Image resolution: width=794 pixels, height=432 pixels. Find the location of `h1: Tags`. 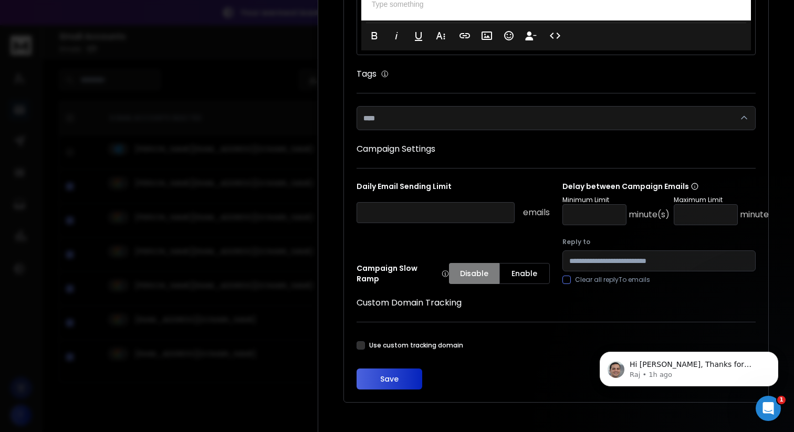

h1: Tags is located at coordinates (367, 74).